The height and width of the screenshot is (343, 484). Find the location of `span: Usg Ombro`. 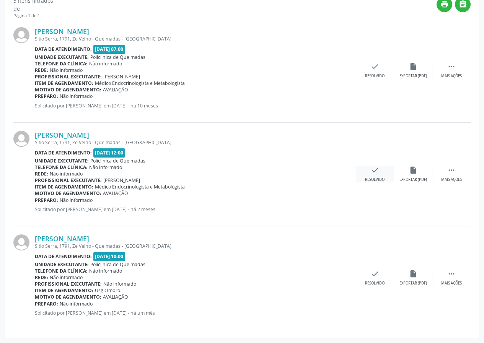

span: Usg Ombro is located at coordinates (108, 290).